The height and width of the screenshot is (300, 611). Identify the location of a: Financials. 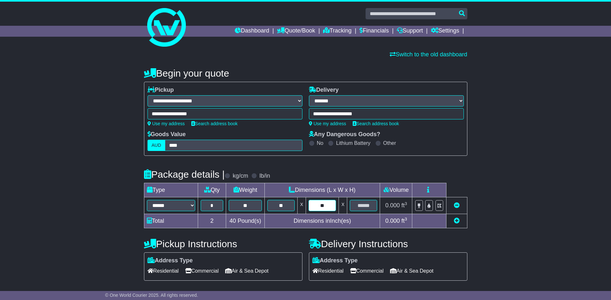
(374, 31).